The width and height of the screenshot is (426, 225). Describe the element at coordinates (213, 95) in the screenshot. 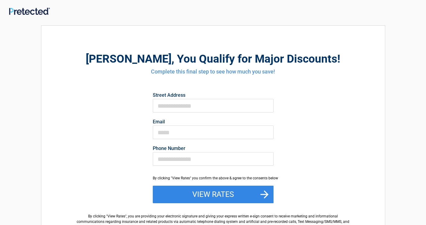

I see `label: Street Address` at that location.